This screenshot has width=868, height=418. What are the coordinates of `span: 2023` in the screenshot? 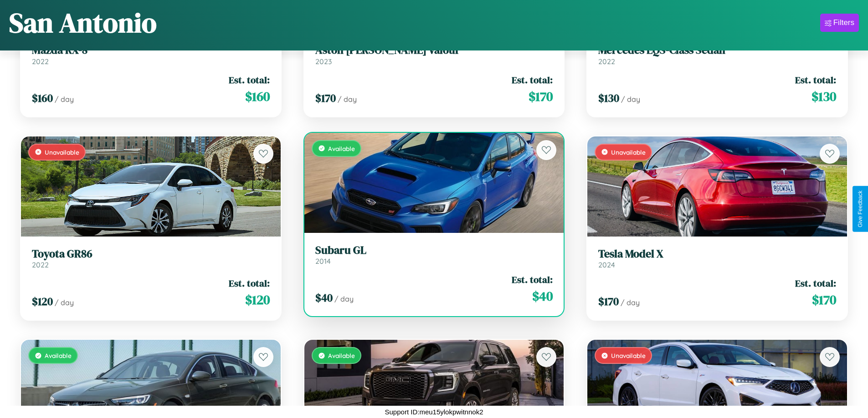 It's located at (324, 61).